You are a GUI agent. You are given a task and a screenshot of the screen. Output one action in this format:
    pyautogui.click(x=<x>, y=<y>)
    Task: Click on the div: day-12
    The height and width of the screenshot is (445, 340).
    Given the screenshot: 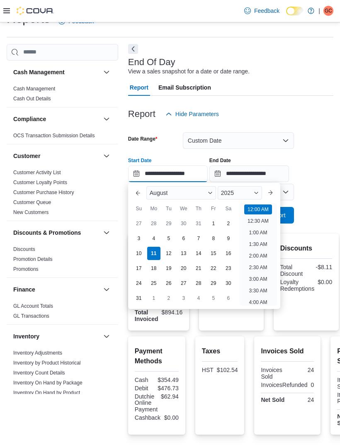 What is the action you would take?
    pyautogui.click(x=169, y=253)
    